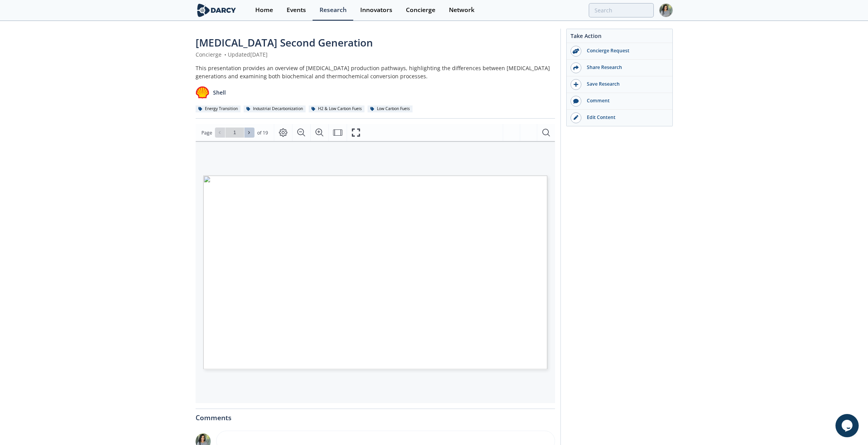  I want to click on div: Research, so click(333, 11).